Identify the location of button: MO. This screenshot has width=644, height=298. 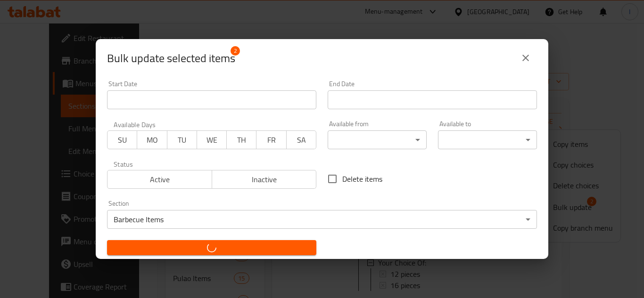
(152, 140).